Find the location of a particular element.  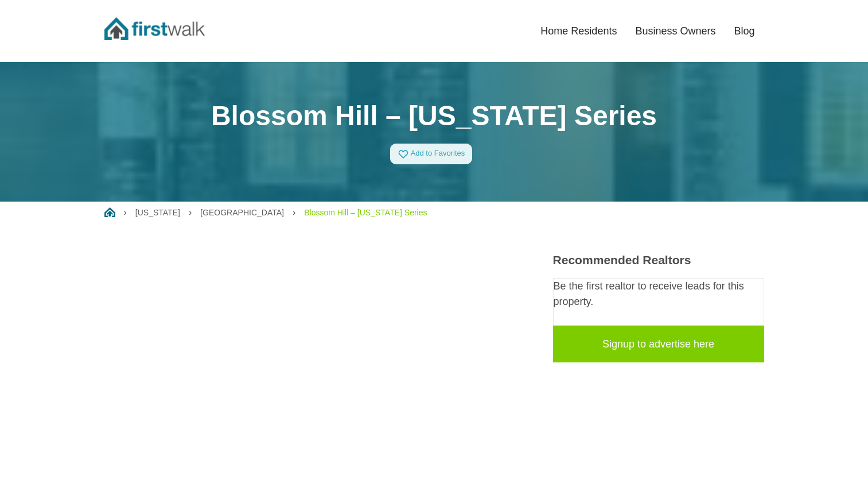

a: Business Owners is located at coordinates (675, 31).